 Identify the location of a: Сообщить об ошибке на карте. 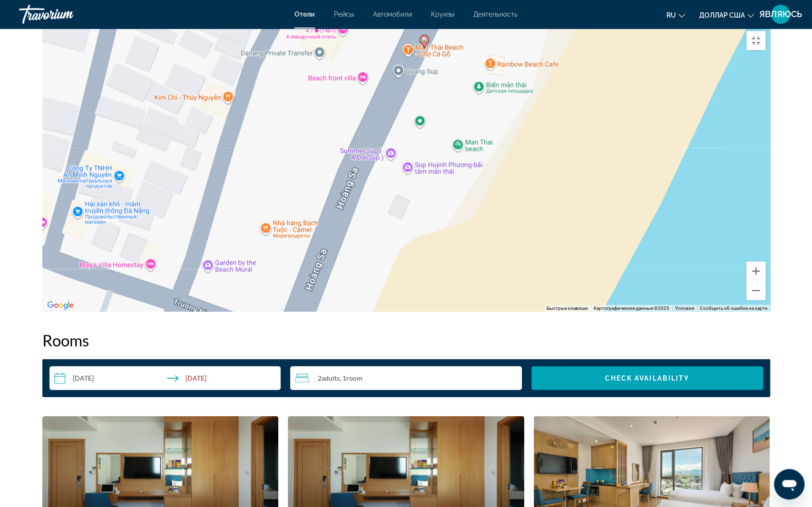
(733, 308).